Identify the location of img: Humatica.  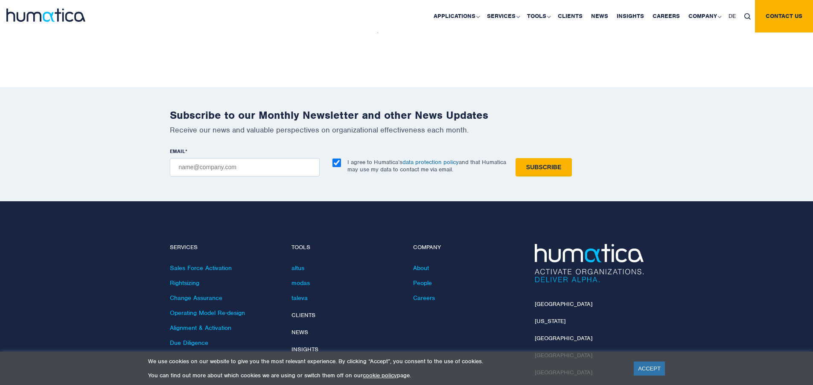
(589, 263).